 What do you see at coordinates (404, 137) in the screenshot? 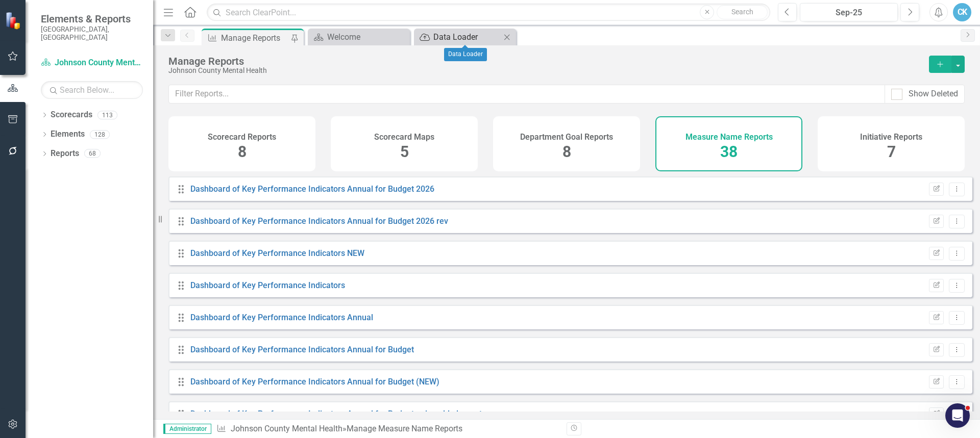
I see `h4: Scorecard Maps` at bounding box center [404, 137].